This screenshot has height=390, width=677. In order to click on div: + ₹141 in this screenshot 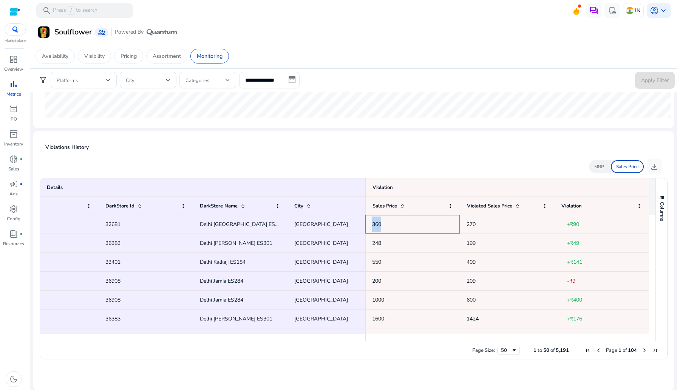, I will do `click(602, 262)`.